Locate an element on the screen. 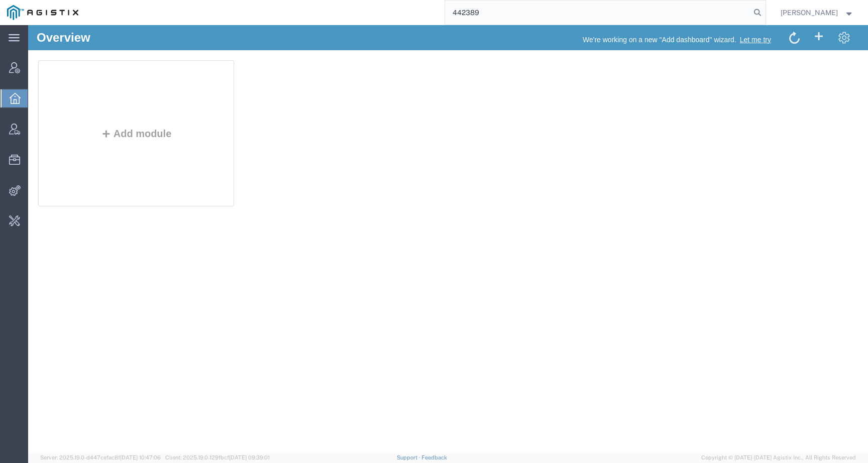 The image size is (868, 463). span: Server: 2025.19.0-d447cefac8f is located at coordinates (100, 458).